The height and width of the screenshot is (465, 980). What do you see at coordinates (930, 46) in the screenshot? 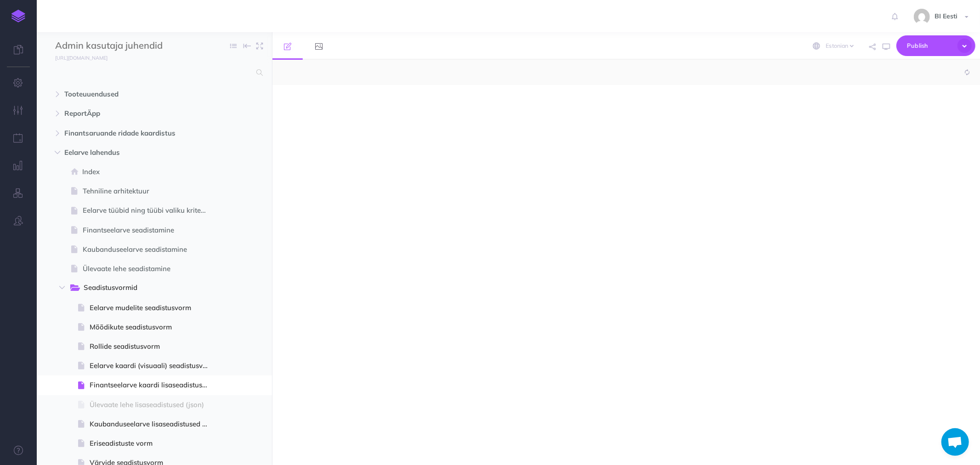
I see `span: Publish` at bounding box center [930, 46].